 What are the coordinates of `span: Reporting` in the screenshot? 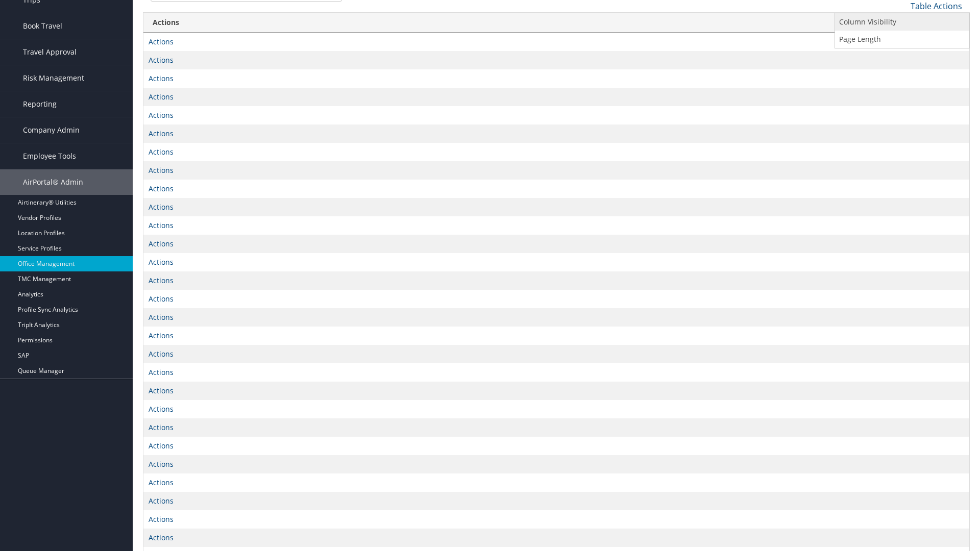 It's located at (40, 105).